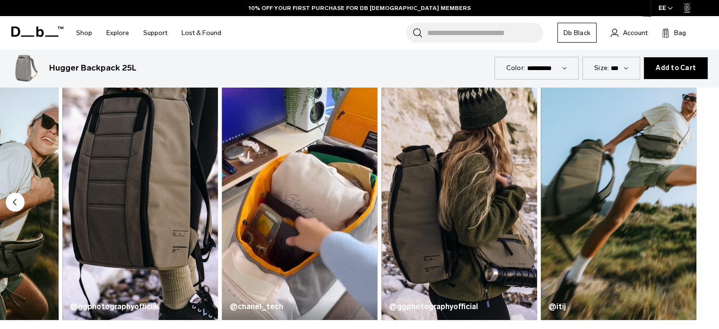 Image resolution: width=719 pixels, height=329 pixels. I want to click on a: Account, so click(629, 33).